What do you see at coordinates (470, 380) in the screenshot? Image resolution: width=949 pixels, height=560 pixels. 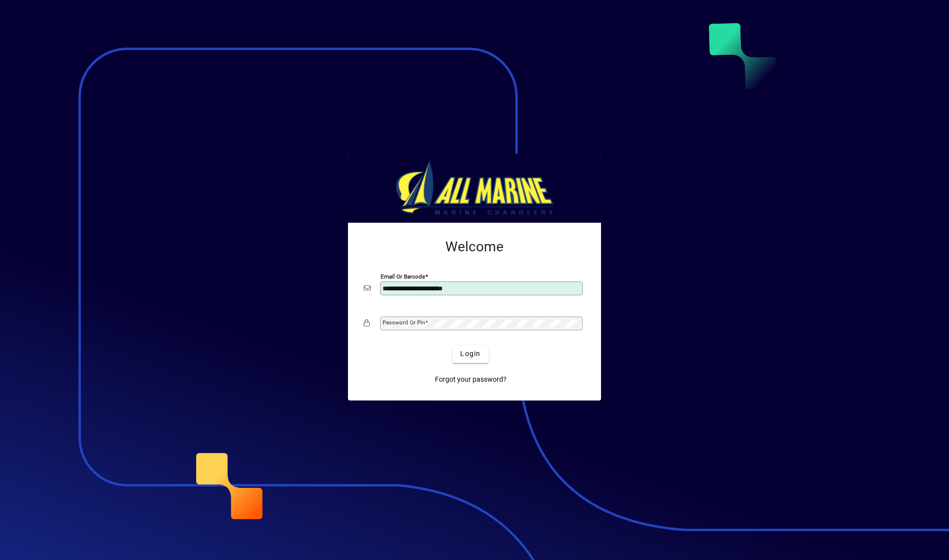 I see `a: Forgot your password?` at bounding box center [470, 380].